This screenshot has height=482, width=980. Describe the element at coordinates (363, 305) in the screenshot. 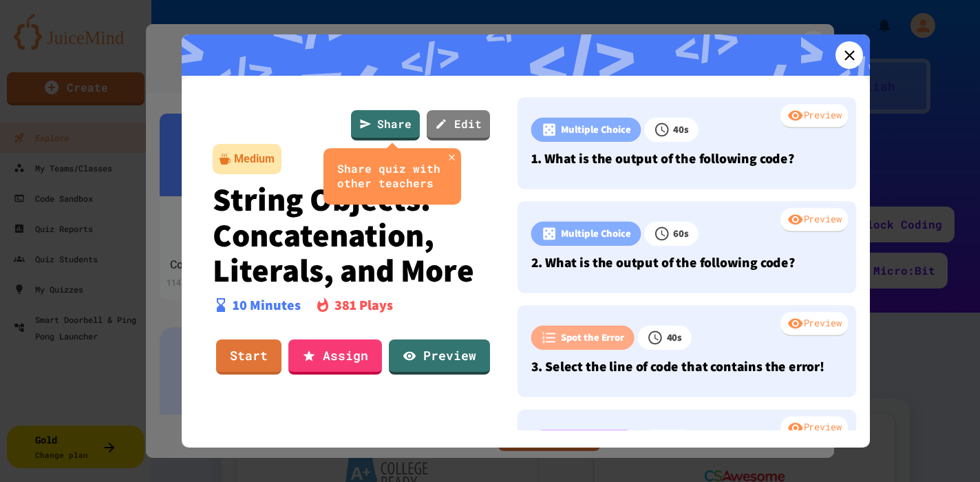

I see `p: 381 Plays` at that location.